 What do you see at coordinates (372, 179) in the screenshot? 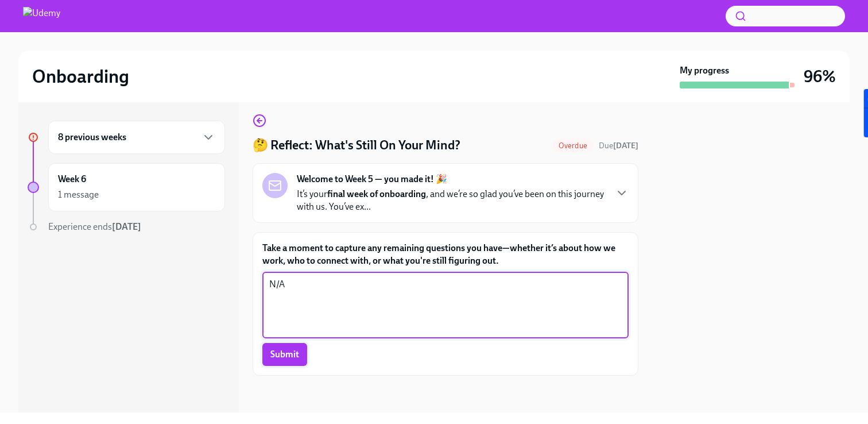
I see `strong: Welcome to Week 5 — you made it! 🎉` at bounding box center [372, 179].